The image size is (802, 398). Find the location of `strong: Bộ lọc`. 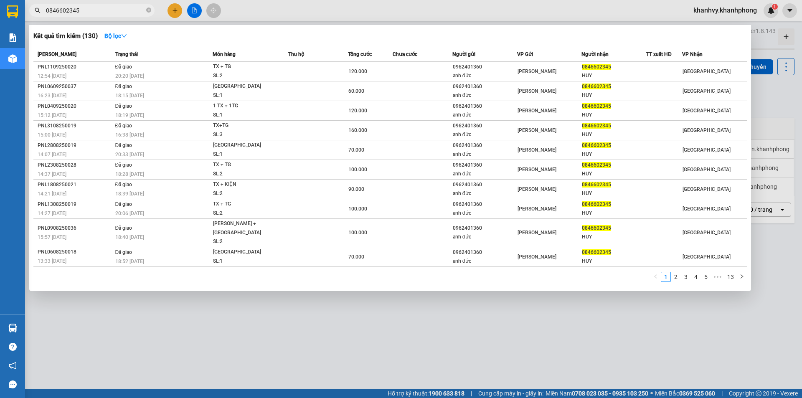

strong: Bộ lọc is located at coordinates (116, 36).